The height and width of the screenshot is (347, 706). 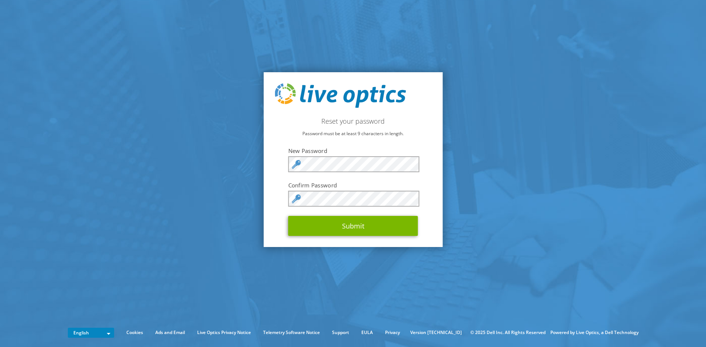 What do you see at coordinates (353, 226) in the screenshot?
I see `button: Submit` at bounding box center [353, 226].